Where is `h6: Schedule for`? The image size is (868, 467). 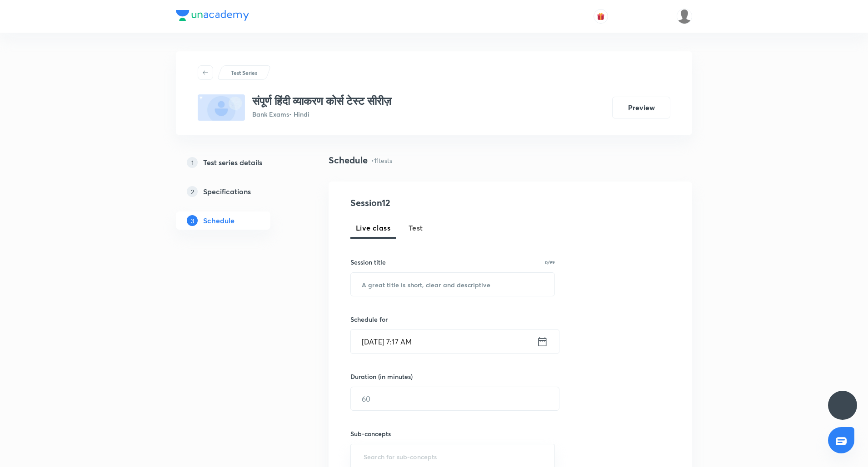
h6: Schedule for is located at coordinates (452, 319).